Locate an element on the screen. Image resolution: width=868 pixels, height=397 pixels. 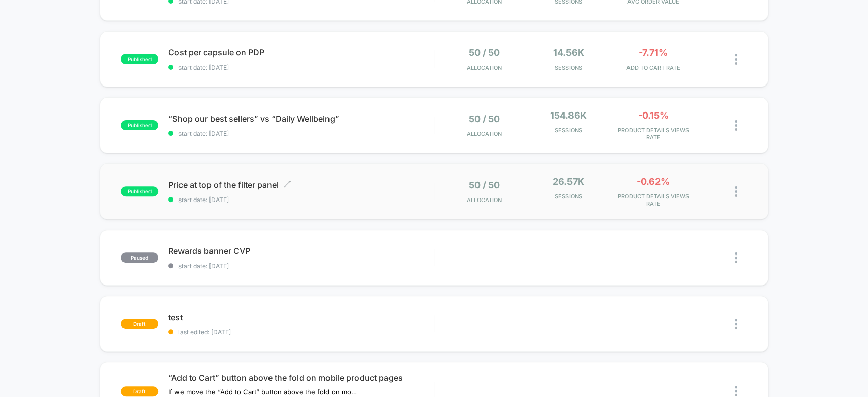
span: -0.62% is located at coordinates (653, 181).